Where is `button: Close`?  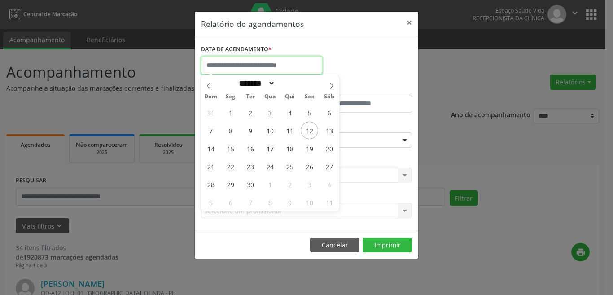
button: Close is located at coordinates (409, 22).